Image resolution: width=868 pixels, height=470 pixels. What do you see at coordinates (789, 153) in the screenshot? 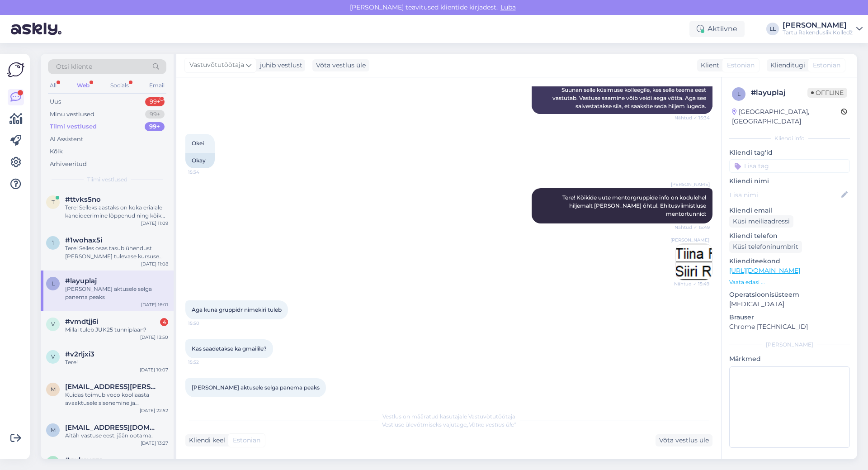
I see `p: Kliendi tag'id` at bounding box center [789, 153].